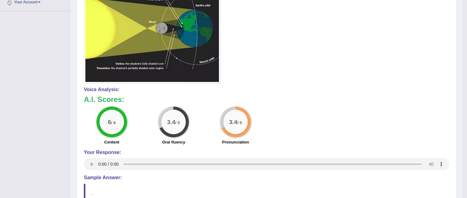 This screenshot has height=198, width=467. What do you see at coordinates (112, 142) in the screenshot?
I see `label: Content` at bounding box center [112, 142].